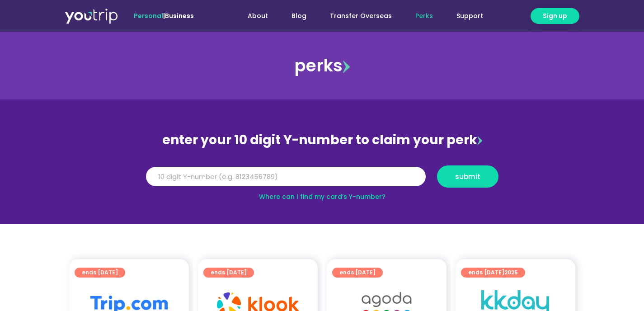 Image resolution: width=644 pixels, height=311 pixels. Describe the element at coordinates (322, 180) in the screenshot. I see `form: Y Number` at that location.